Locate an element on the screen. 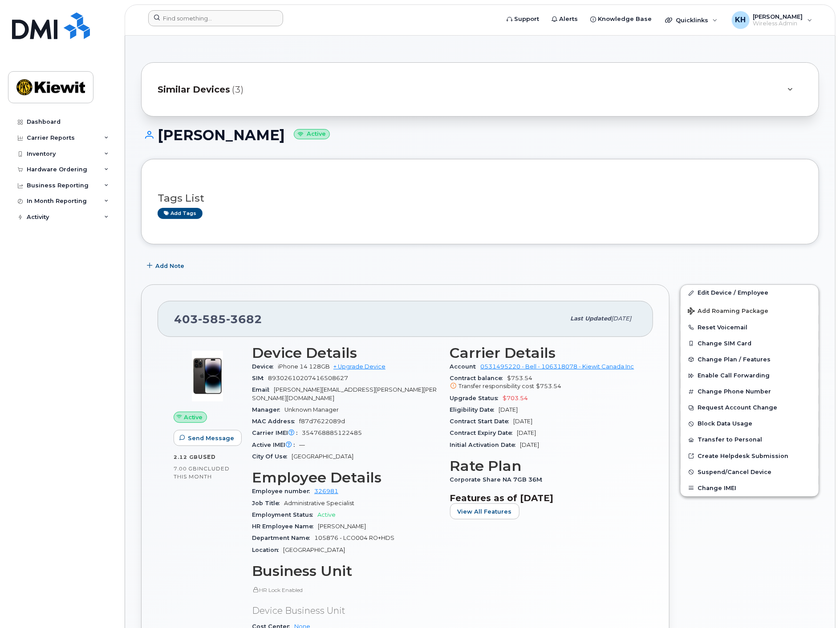  a: Create Helpdesk Submission is located at coordinates (749, 456).